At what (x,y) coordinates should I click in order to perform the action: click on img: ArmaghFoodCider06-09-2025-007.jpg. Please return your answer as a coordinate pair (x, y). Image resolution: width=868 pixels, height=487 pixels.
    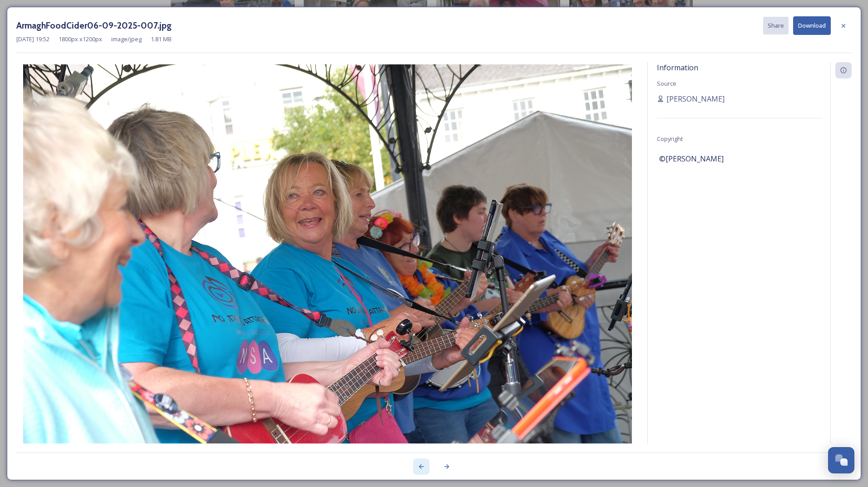
    Looking at the image, I should click on (327, 267).